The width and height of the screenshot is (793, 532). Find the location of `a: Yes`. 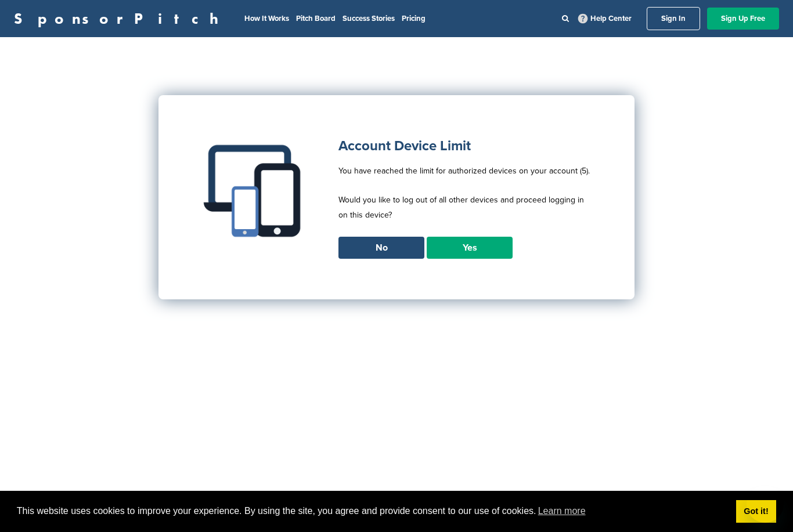

a: Yes is located at coordinates (470, 247).